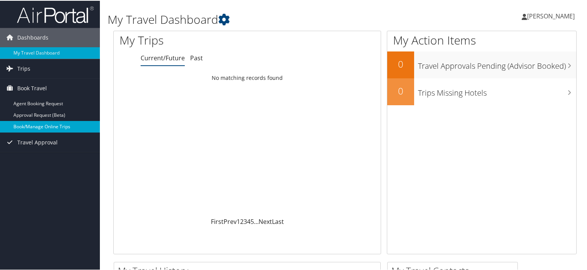  I want to click on img: airportal-logo.png, so click(55, 14).